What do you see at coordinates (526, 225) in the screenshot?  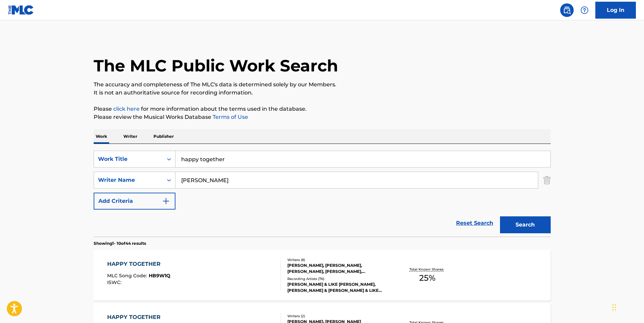 I see `button: Search` at bounding box center [526, 225].